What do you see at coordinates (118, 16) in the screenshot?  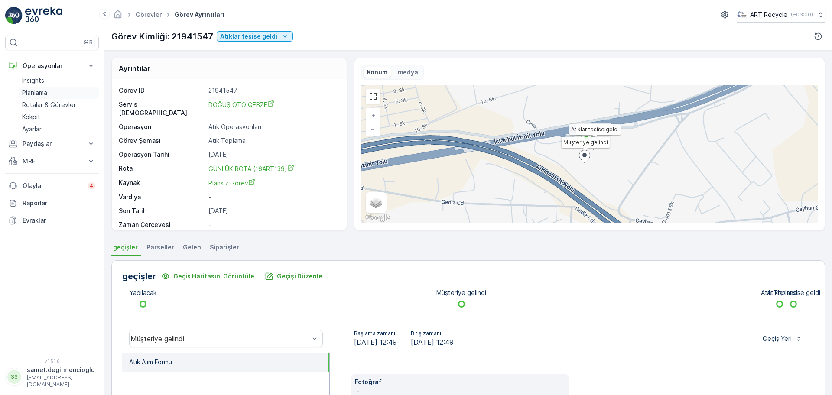 I see `a: Ana Sayfa` at bounding box center [118, 16].